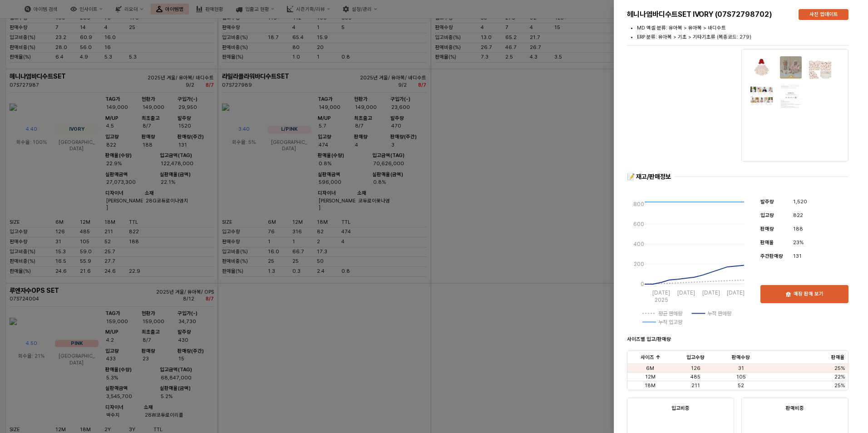  What do you see at coordinates (824, 15) in the screenshot?
I see `button: 사진 업데이트` at bounding box center [824, 15].